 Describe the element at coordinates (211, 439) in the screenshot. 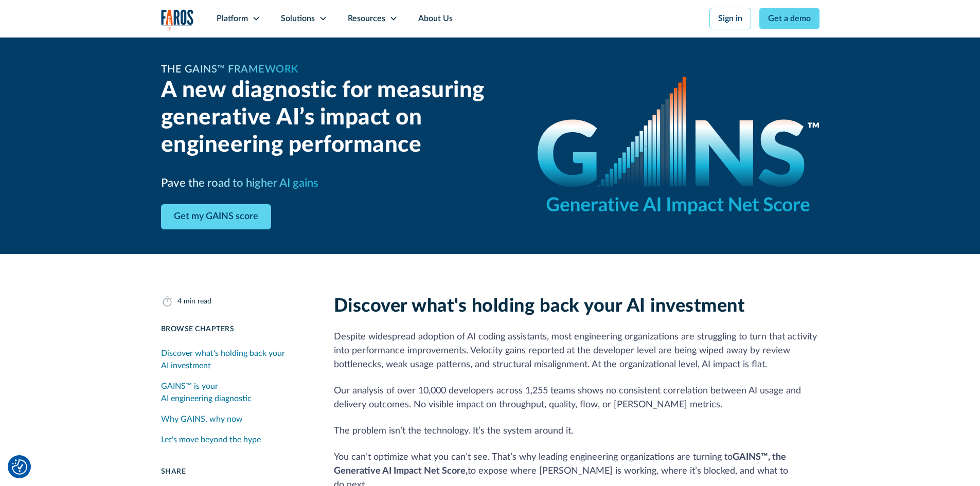

I see `div: Let's move beyond the hype` at that location.